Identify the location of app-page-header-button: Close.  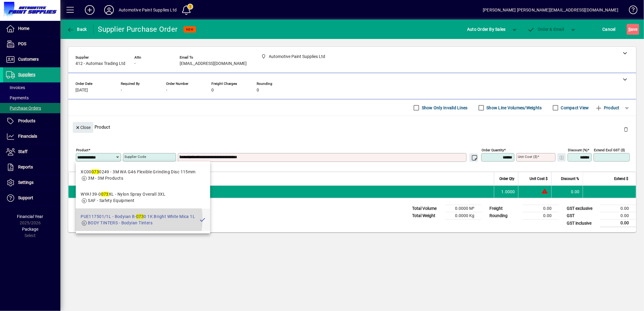
(83, 127).